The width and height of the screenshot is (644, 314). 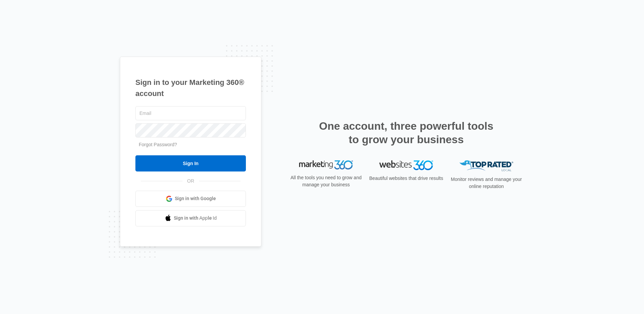 I want to click on img: Marketing 360, so click(x=326, y=165).